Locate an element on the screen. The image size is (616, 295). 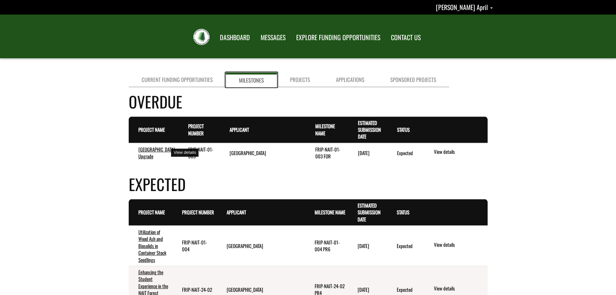
a: Projects is located at coordinates (300, 80).